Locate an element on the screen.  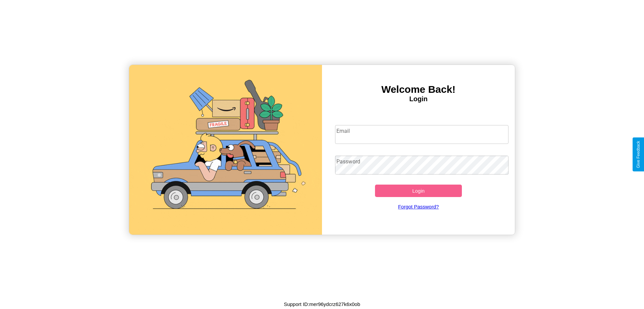
div: Give Feedback is located at coordinates (638, 154).